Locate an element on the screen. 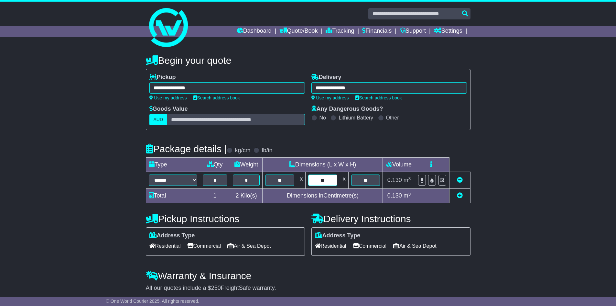 This screenshot has width=616, height=306. div: All our quotes include a $ FreightSafe warranty. is located at coordinates (308, 288).